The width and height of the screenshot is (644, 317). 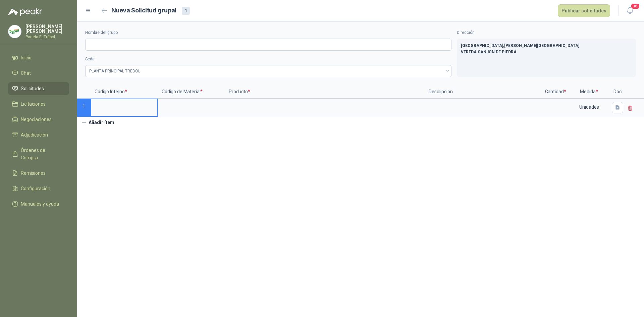 What do you see at coordinates (98, 123) in the screenshot?
I see `button: Añadir ítem` at bounding box center [98, 123].